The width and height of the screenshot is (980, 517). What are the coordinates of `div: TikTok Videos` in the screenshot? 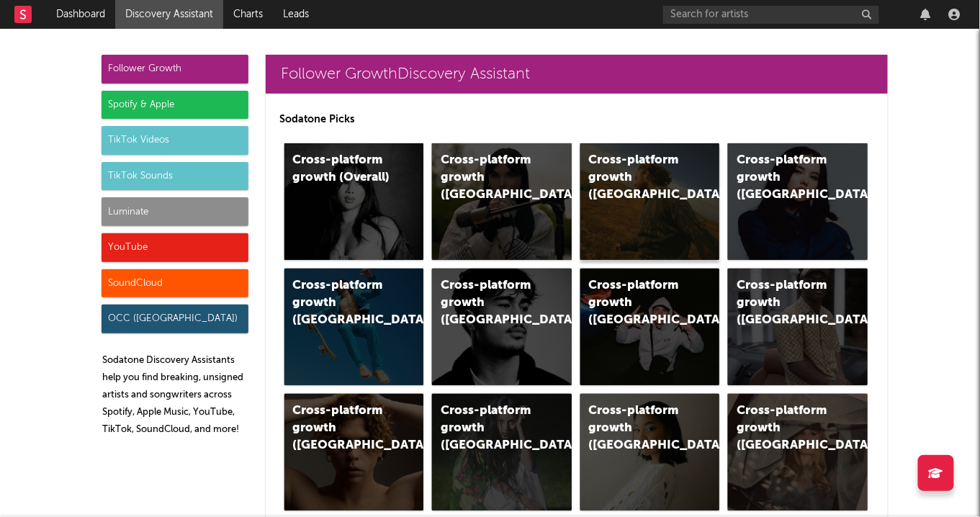 It's located at (174, 141).